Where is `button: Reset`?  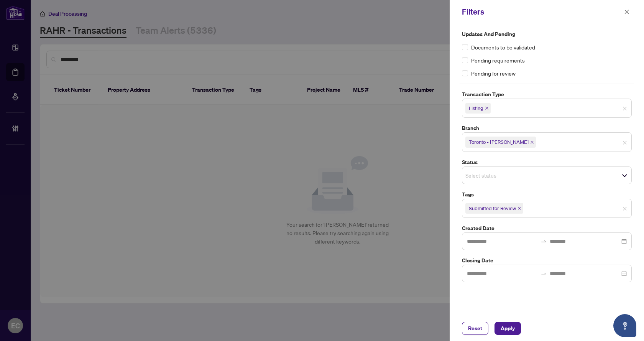
button: Reset is located at coordinates (475, 329).